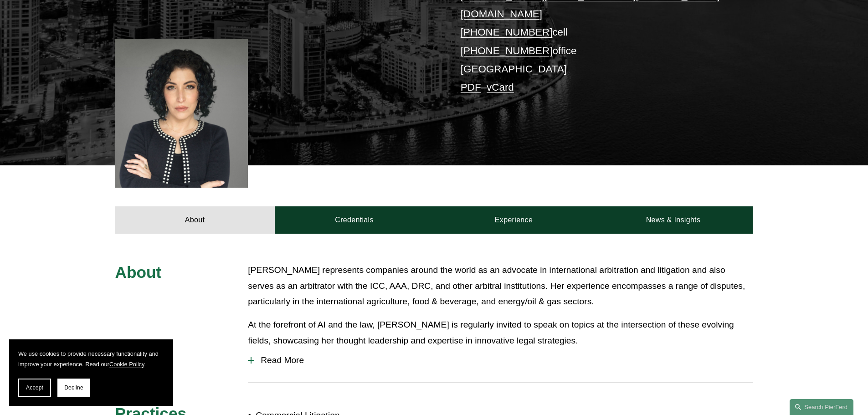  What do you see at coordinates (514, 220) in the screenshot?
I see `a: Experience` at bounding box center [514, 220].